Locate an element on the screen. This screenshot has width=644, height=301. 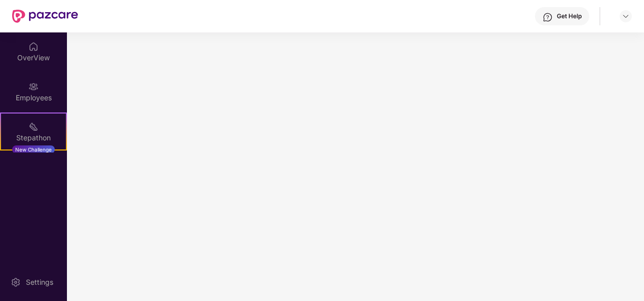
div: Get Help is located at coordinates (569, 16).